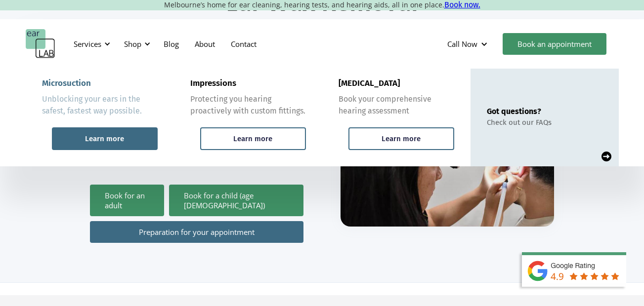 The image size is (644, 306). What do you see at coordinates (519, 122) in the screenshot?
I see `div: Check out our FAQs` at bounding box center [519, 122].